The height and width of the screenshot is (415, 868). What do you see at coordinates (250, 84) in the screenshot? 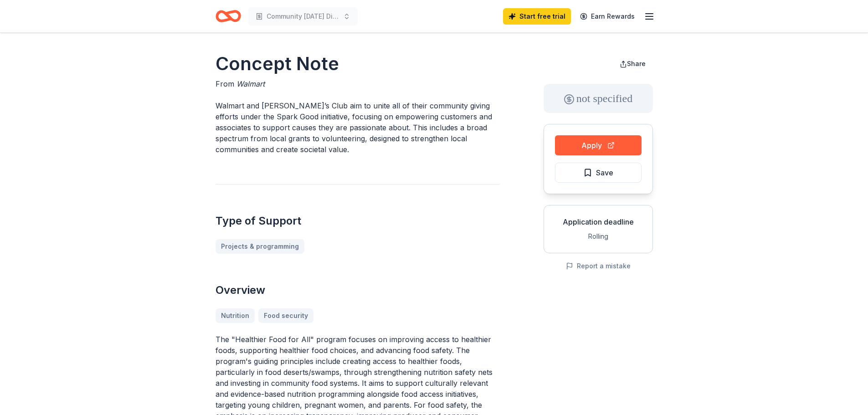
I see `span: Walmart` at bounding box center [250, 84].